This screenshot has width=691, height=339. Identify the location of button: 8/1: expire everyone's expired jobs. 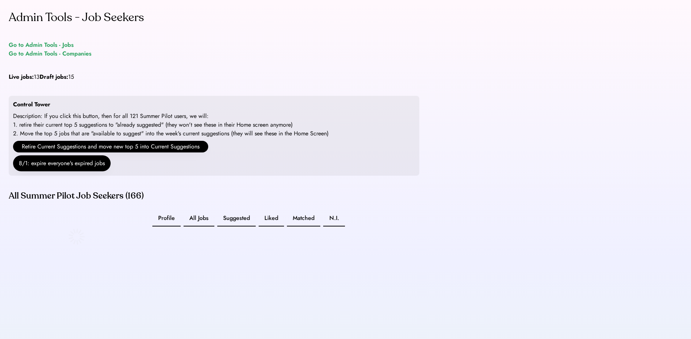
(62, 163).